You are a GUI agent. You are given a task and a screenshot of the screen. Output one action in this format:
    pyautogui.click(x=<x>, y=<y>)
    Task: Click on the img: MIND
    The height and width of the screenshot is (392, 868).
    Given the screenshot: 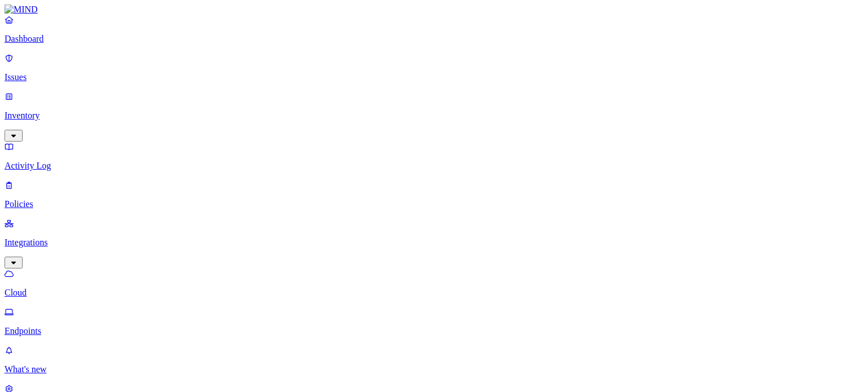 What is the action you would take?
    pyautogui.click(x=21, y=9)
    